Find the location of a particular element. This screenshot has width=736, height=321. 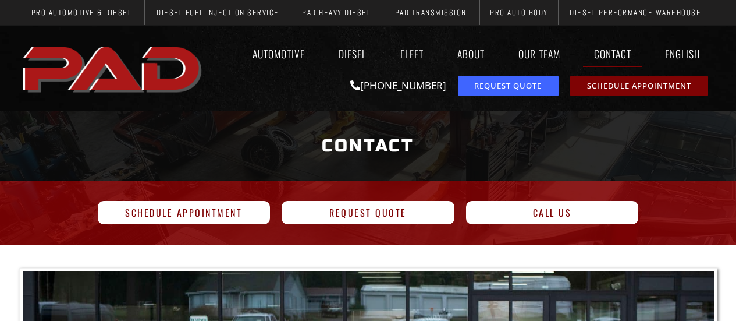

span: Diesel Performance Warehouse is located at coordinates (635, 12).